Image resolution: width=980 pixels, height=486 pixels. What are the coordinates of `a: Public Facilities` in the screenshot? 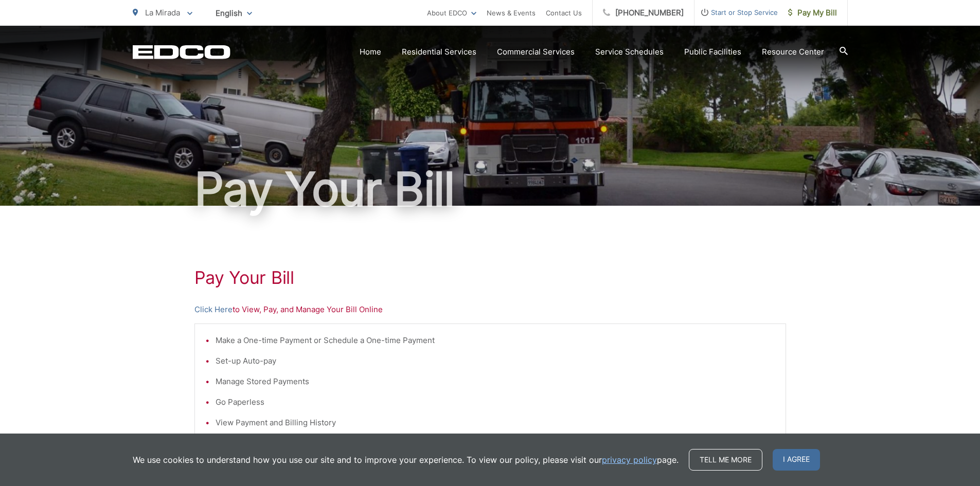 It's located at (713, 52).